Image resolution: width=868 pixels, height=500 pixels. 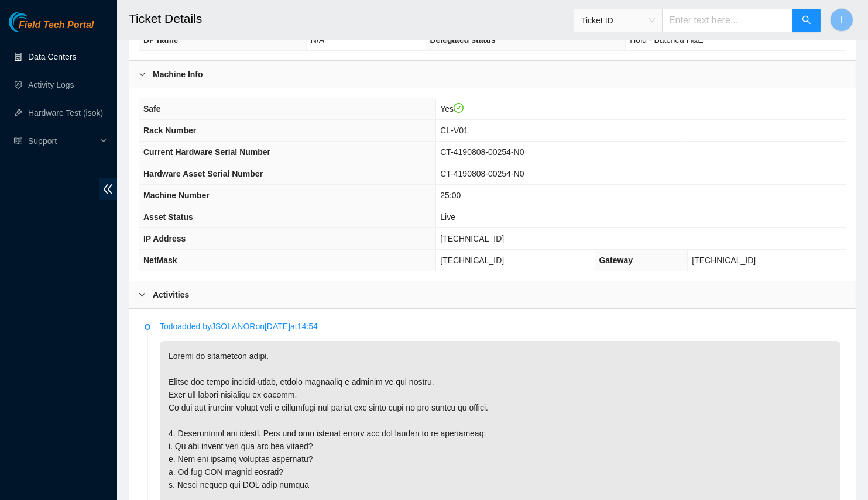 What do you see at coordinates (52, 56) in the screenshot?
I see `a: Data Centers` at bounding box center [52, 56].